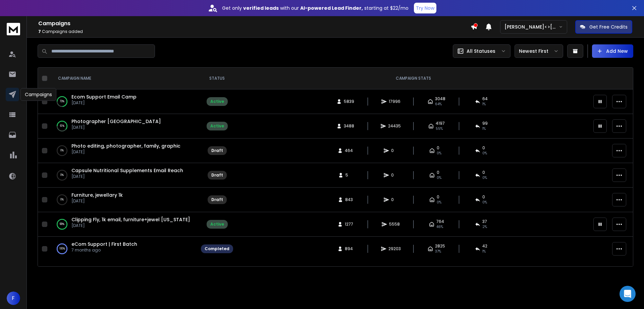 The image size is (644, 309). What do you see at coordinates (609, 27) in the screenshot?
I see `p: Get Free Credits` at bounding box center [609, 27].